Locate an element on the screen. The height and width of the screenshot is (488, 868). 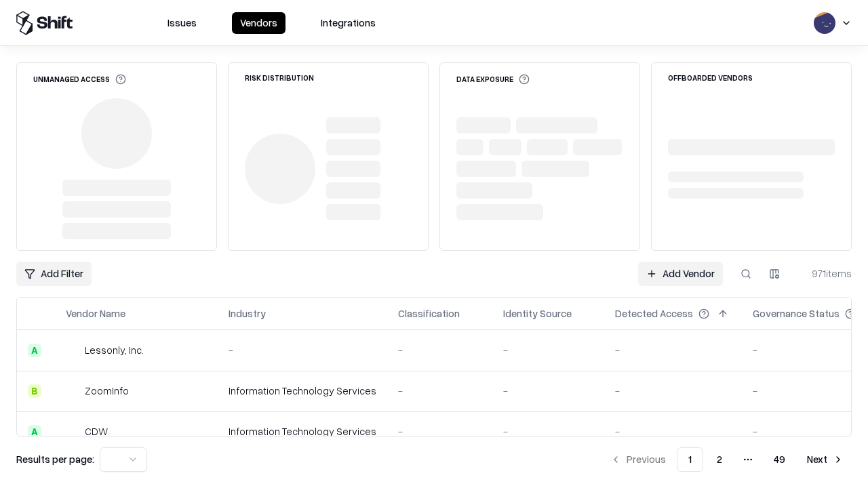
div: Vendor Name is located at coordinates (96, 313).